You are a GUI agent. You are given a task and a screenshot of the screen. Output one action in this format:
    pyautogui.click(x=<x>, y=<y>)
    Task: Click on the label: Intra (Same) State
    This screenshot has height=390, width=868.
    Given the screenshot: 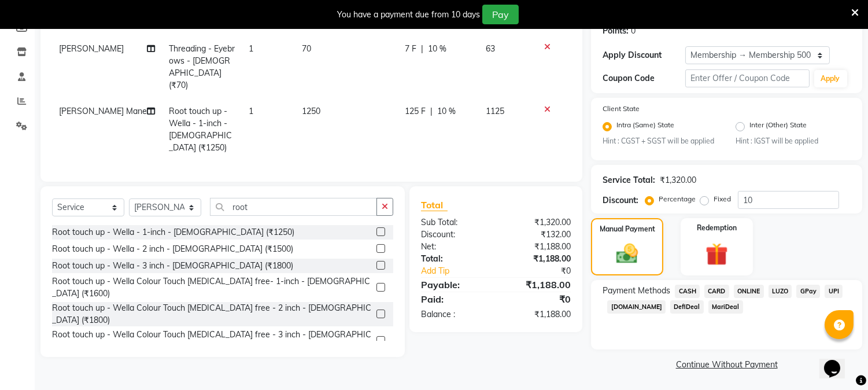 What is the action you would take?
    pyautogui.click(x=646, y=127)
    